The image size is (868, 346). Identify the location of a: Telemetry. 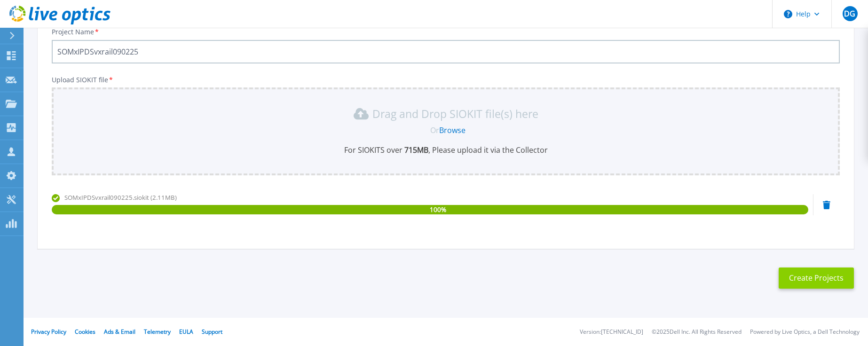
(157, 331).